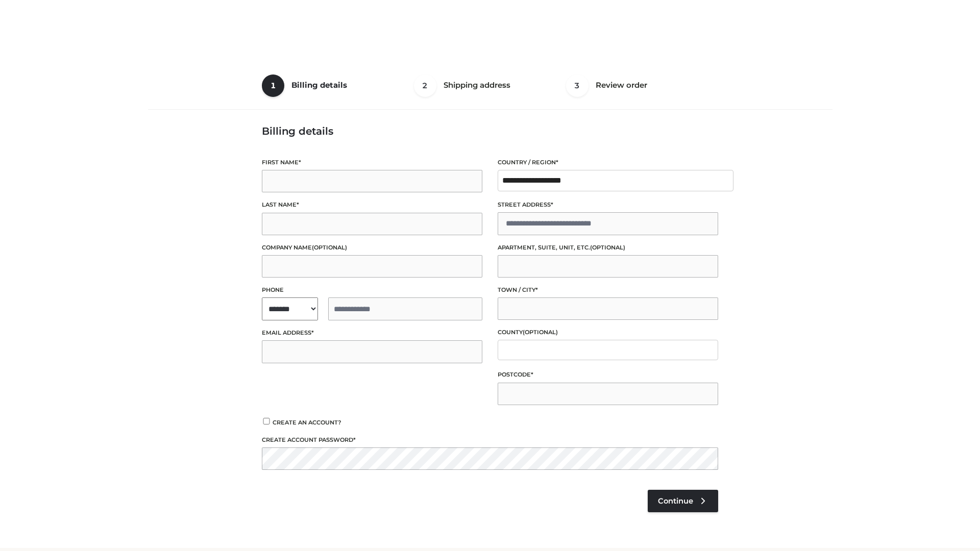 The width and height of the screenshot is (980, 551). Describe the element at coordinates (608, 162) in the screenshot. I see `label: Country / Region` at that location.